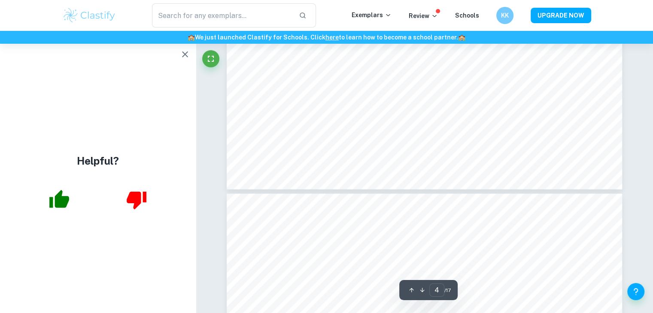 Image resolution: width=653 pixels, height=313 pixels. Describe the element at coordinates (636, 292) in the screenshot. I see `button: Help and Feedback` at that location.